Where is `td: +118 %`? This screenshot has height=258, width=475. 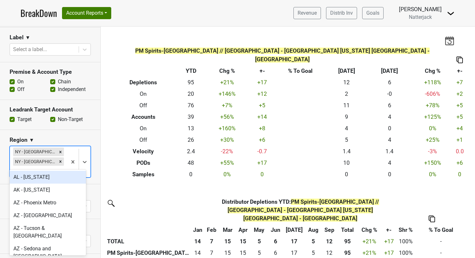 td: +118 % is located at coordinates (433, 83).